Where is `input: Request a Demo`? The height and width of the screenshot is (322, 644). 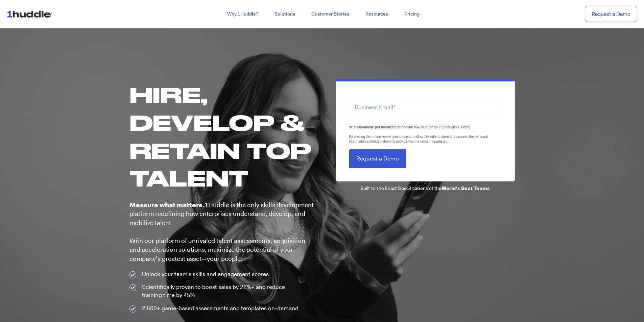 input: Request a Demo is located at coordinates (378, 159).